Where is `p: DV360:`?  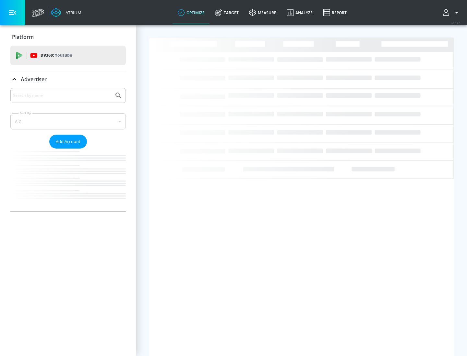
p: DV360: is located at coordinates (56, 55).